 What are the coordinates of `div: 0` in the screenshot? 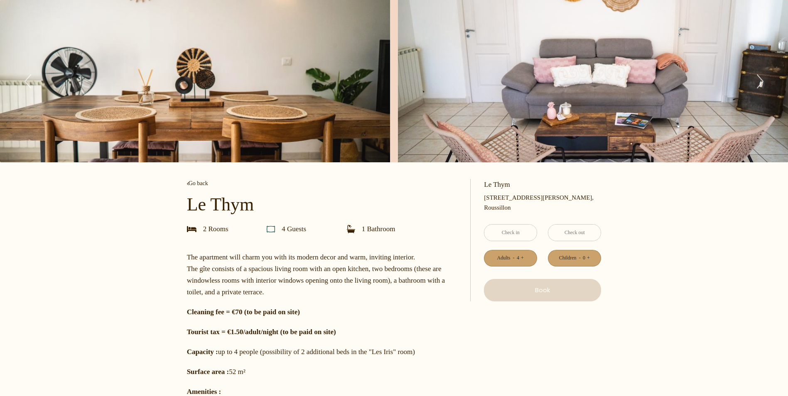 It's located at (584, 258).